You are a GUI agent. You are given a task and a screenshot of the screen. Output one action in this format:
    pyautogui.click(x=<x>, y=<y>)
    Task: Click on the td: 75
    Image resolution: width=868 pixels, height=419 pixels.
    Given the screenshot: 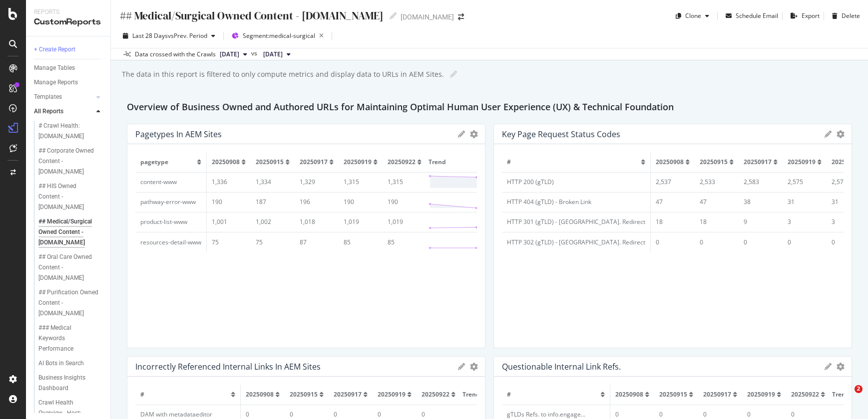 What is the action you would take?
    pyautogui.click(x=273, y=242)
    